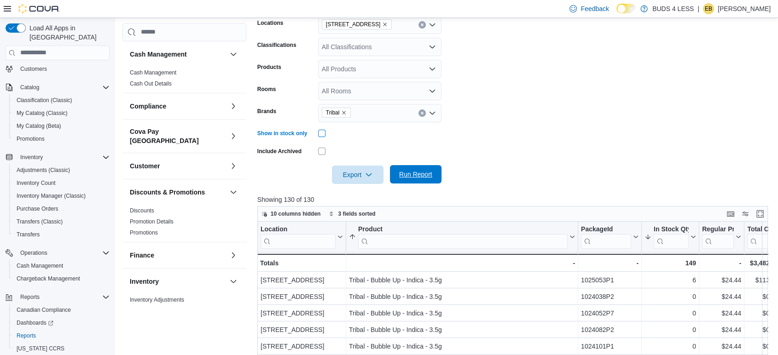  What do you see at coordinates (718, 229) in the screenshot?
I see `div: Regular Price` at bounding box center [718, 229].